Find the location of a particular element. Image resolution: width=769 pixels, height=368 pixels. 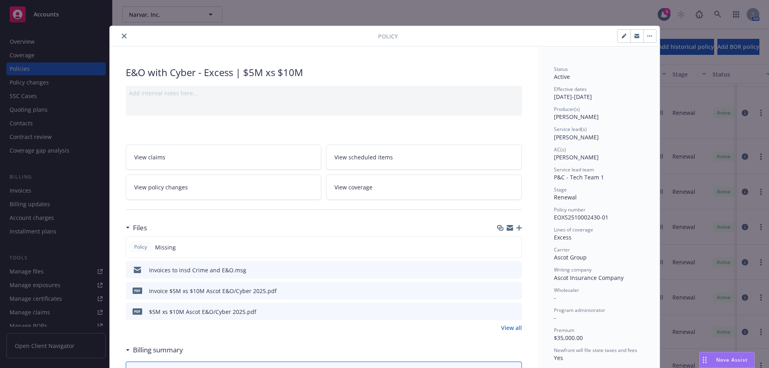

span: Effective dates is located at coordinates (571, 89).